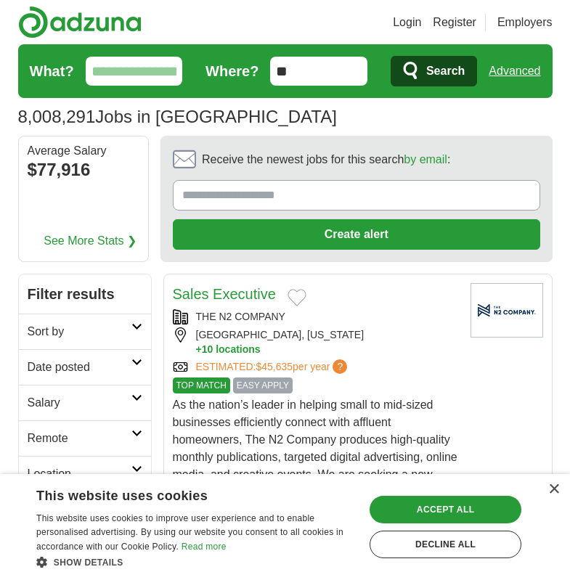 Image resolution: width=570 pixels, height=580 pixels. I want to click on button: Search, so click(434, 71).